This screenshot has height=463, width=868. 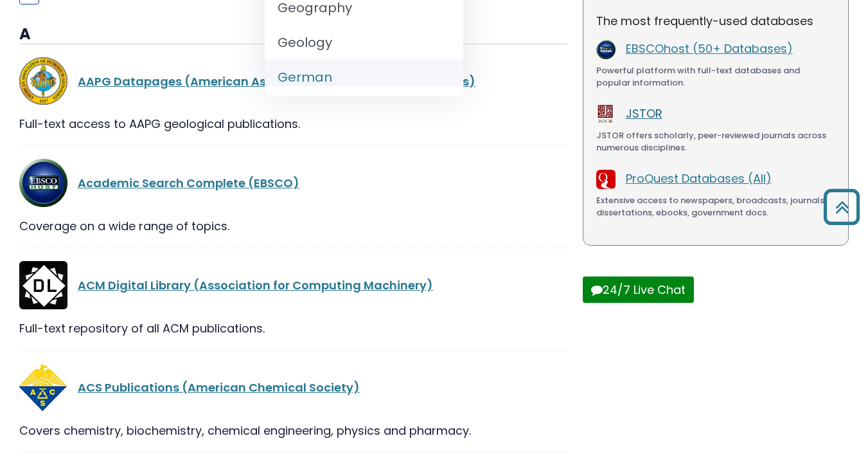 I want to click on a: Back to Top, so click(x=841, y=206).